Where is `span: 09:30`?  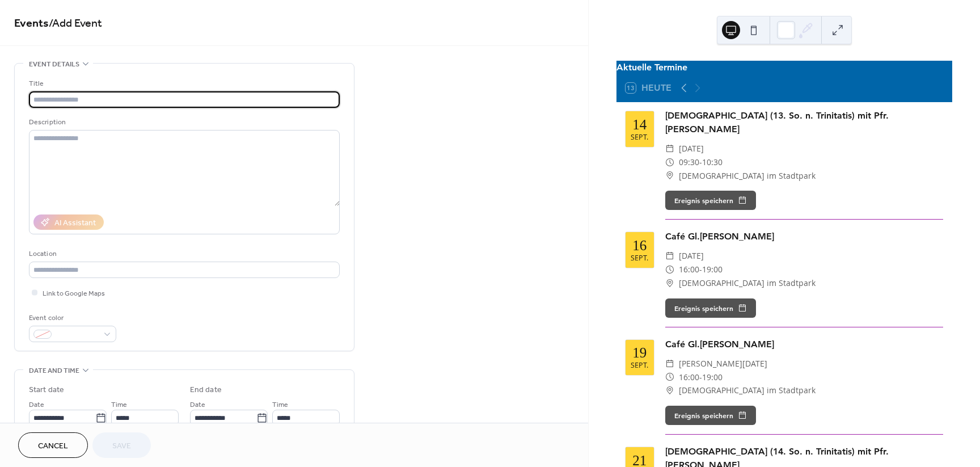 span: 09:30 is located at coordinates (689, 162).